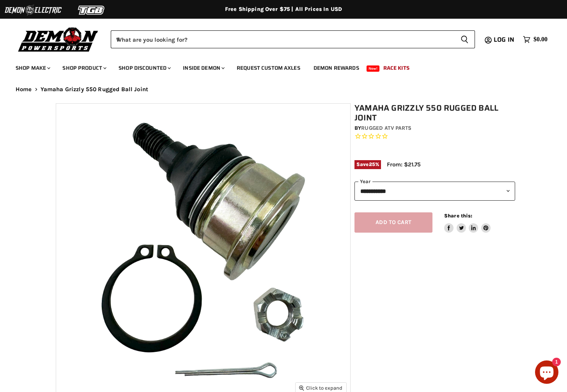 The height and width of the screenshot is (392, 567). I want to click on span: Yamaha Grizzly 550 Rugged Ball Joint, so click(95, 89).